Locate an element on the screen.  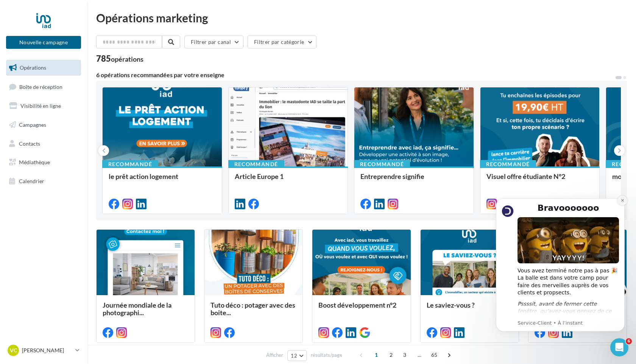
span: 1 is located at coordinates (376, 355).